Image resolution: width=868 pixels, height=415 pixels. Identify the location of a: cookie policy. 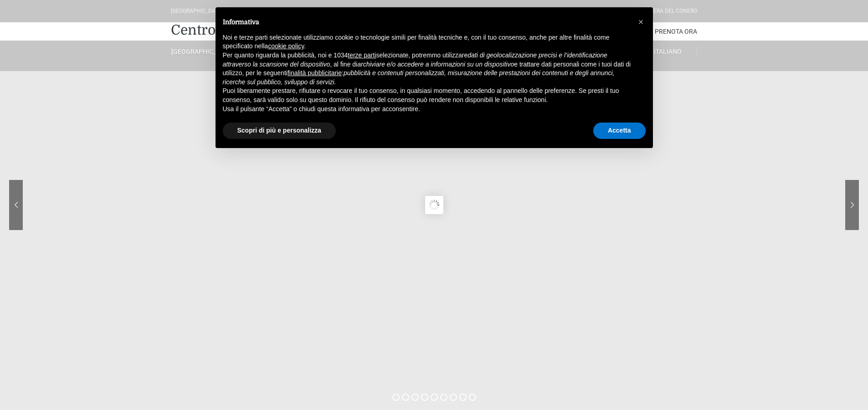
(286, 46).